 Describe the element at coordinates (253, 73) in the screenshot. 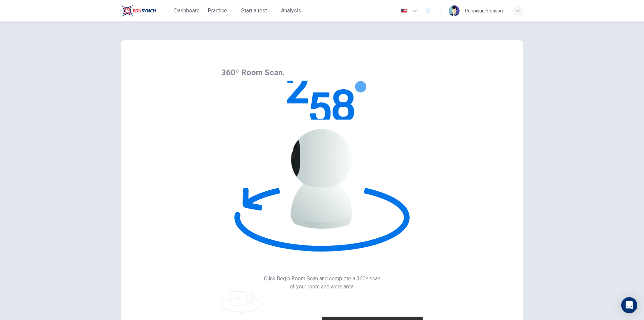

I see `span: 360º Room Scan.` at that location.